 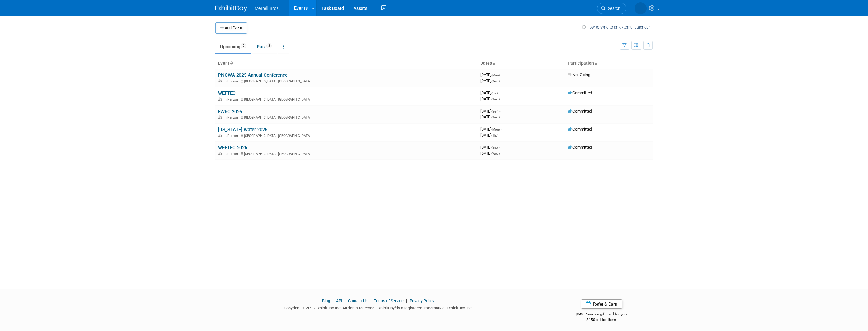 I want to click on th: Event, so click(x=346, y=64).